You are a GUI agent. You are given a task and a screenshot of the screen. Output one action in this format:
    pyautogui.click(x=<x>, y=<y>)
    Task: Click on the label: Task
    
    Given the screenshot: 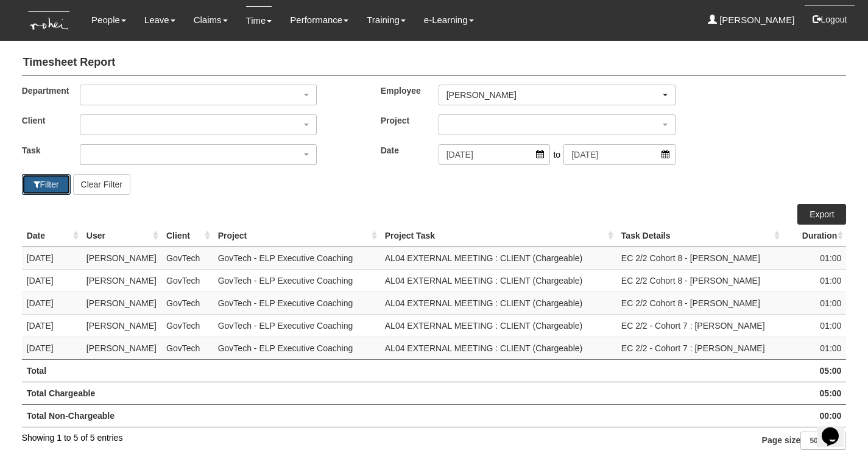 What is the action you would take?
    pyautogui.click(x=42, y=150)
    